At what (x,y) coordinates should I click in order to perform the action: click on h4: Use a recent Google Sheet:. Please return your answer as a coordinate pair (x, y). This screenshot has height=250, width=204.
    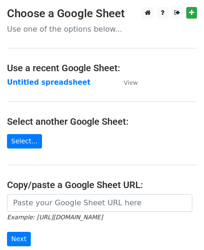
    Looking at the image, I should click on (102, 68).